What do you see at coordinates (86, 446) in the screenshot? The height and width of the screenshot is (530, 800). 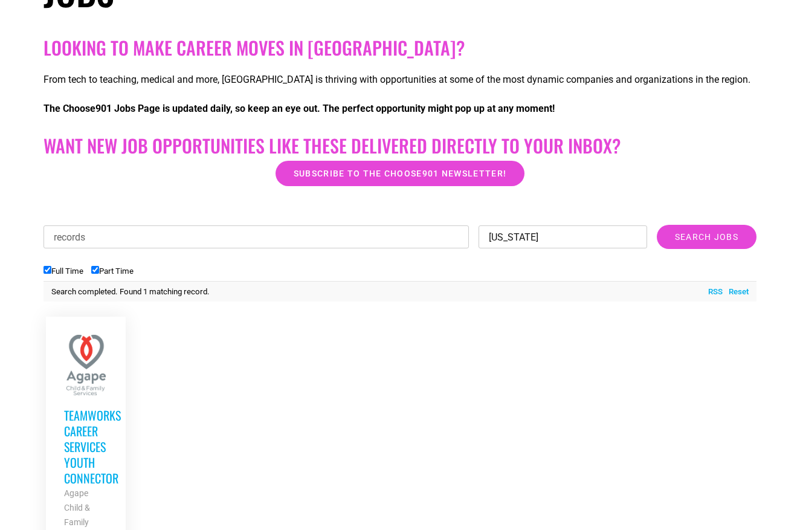 I see `h3: TeamWorks Career Services Youth Connector` at bounding box center [86, 446].